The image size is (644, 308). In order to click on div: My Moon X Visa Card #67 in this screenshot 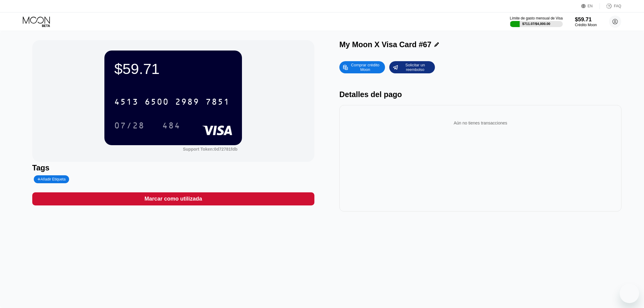, I will do `click(385, 44)`.